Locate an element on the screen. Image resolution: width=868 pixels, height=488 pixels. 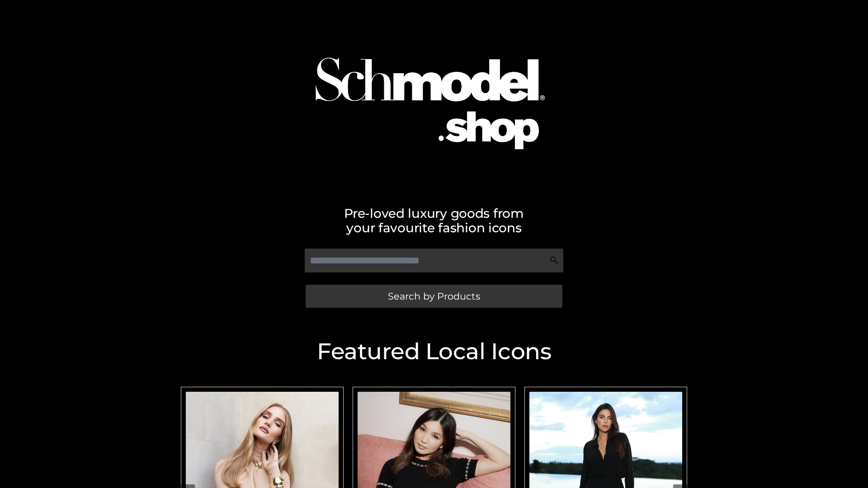
h2: Featured Local Icons​ is located at coordinates (434, 351).